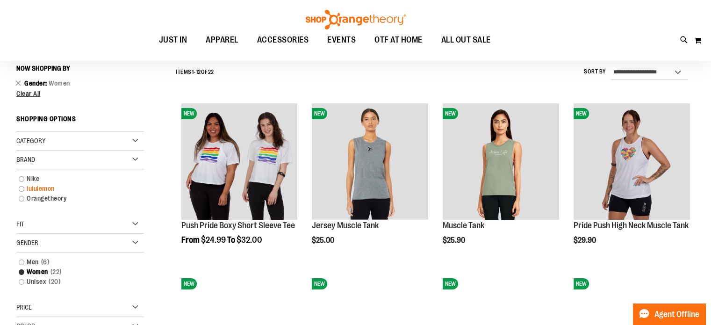 Image resolution: width=711 pixels, height=325 pixels. Describe the element at coordinates (213, 240) in the screenshot. I see `span: $24.99` at that location.